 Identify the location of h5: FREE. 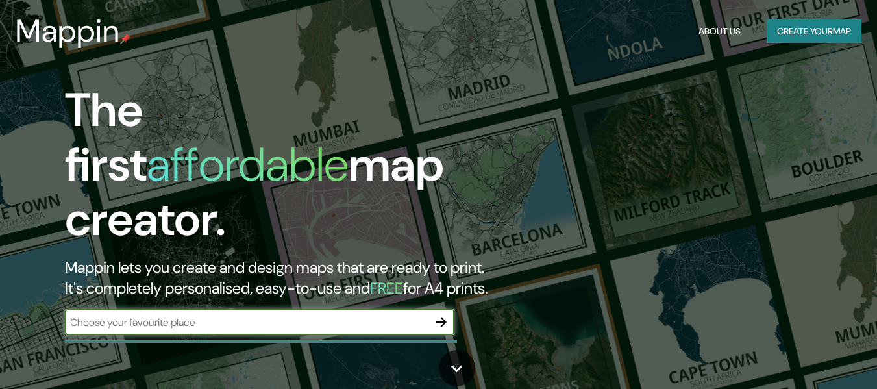
(386, 287).